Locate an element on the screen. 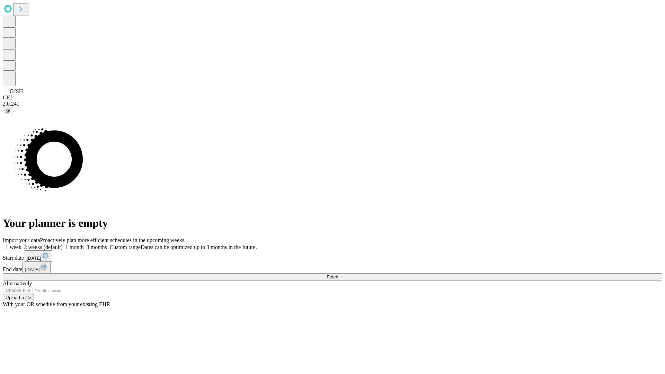 The height and width of the screenshot is (374, 665). span: Import your data is located at coordinates (21, 240).